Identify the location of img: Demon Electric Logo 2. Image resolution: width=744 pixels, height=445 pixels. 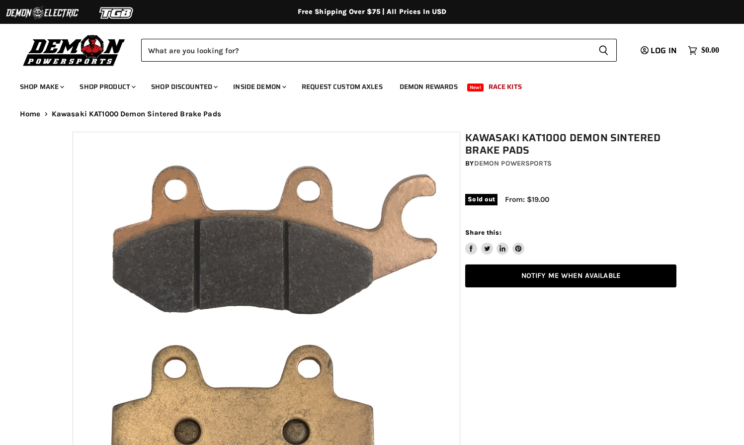
(42, 13).